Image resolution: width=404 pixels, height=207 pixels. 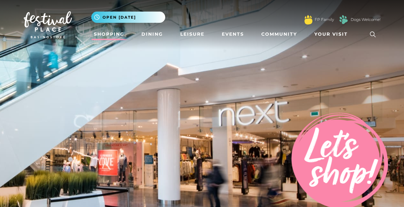 I want to click on a: Community, so click(x=279, y=34).